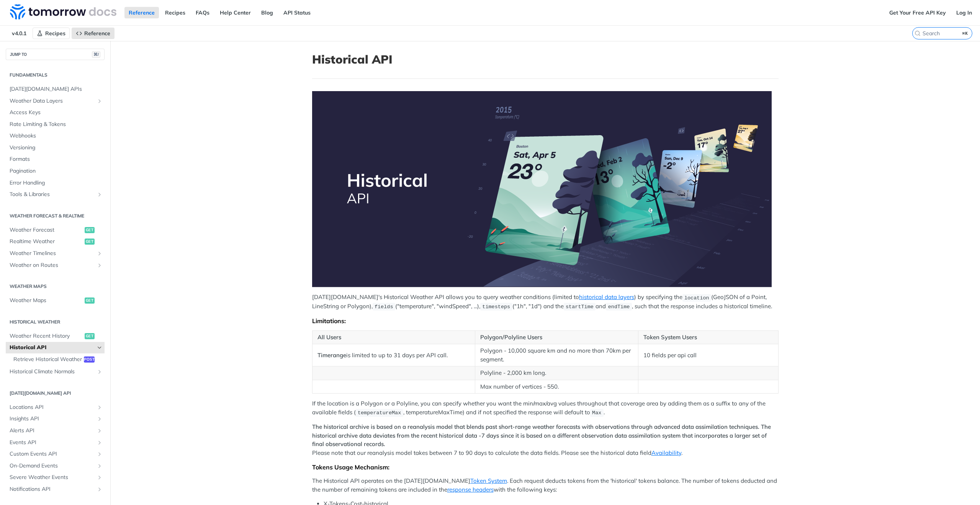 This screenshot has height=505, width=980. I want to click on svg: Search, so click(917, 34).